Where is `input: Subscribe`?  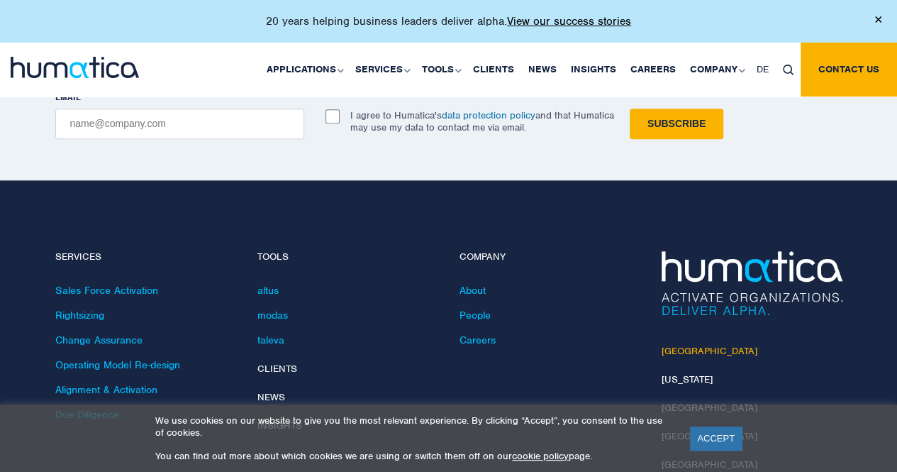 input: Subscribe is located at coordinates (677, 123).